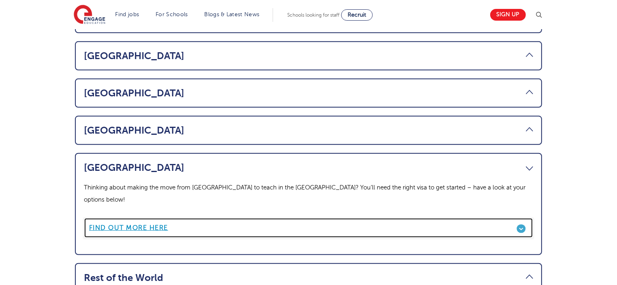 Image resolution: width=617 pixels, height=285 pixels. Describe the element at coordinates (313, 15) in the screenshot. I see `span: Schools looking for staff` at that location.